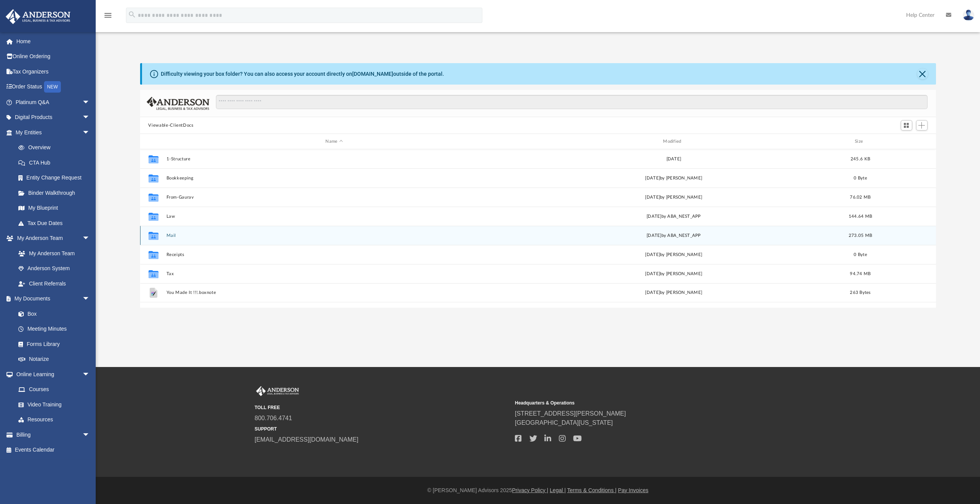  What do you see at coordinates (108, 17) in the screenshot?
I see `a: menu` at bounding box center [108, 17].